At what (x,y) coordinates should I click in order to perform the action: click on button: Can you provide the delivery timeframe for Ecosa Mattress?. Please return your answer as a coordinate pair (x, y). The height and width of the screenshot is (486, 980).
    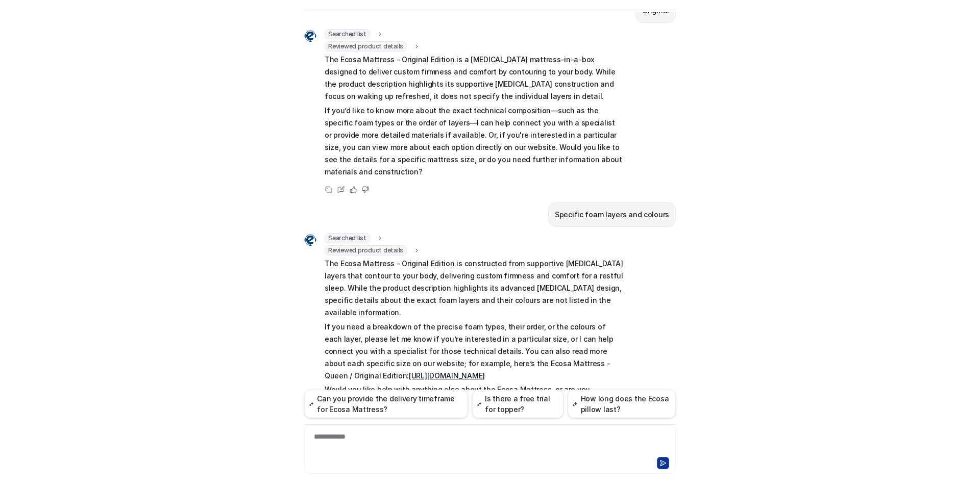
    Looking at the image, I should click on (386, 404).